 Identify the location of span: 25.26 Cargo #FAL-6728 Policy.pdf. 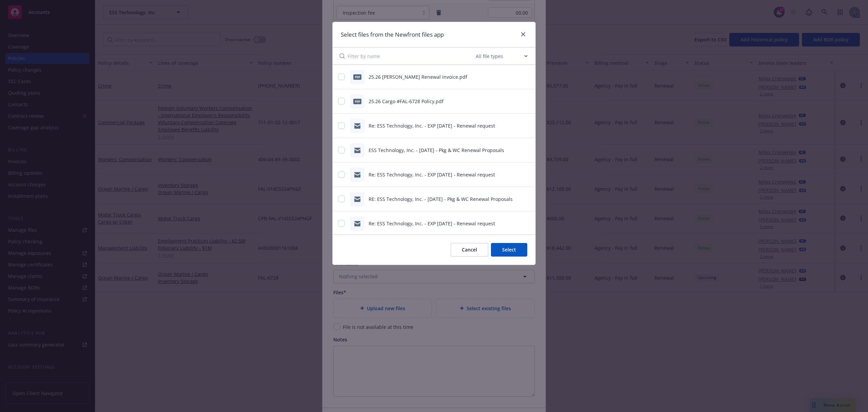
(406, 101).